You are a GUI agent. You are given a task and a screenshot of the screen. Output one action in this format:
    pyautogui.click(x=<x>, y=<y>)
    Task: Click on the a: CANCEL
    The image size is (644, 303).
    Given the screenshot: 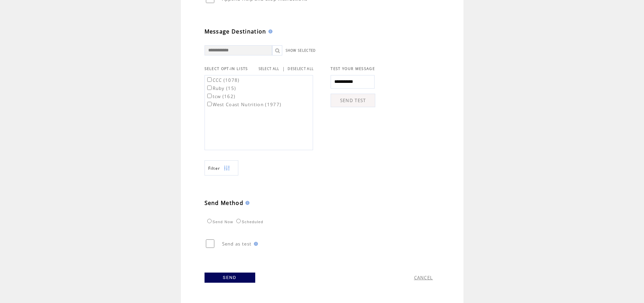 What is the action you would take?
    pyautogui.click(x=423, y=278)
    